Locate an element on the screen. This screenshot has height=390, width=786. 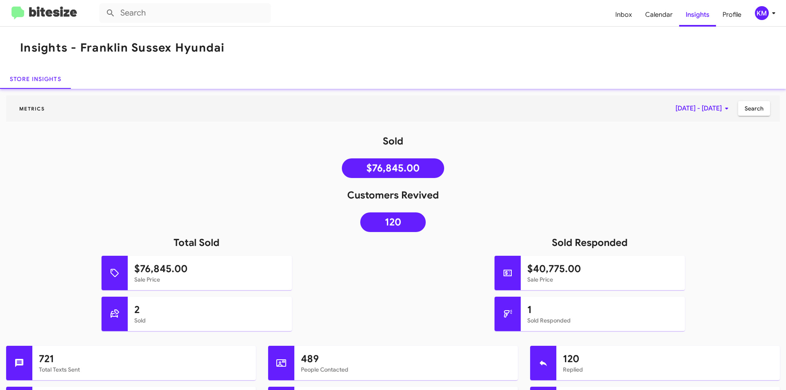
span: Profile is located at coordinates (732, 15).